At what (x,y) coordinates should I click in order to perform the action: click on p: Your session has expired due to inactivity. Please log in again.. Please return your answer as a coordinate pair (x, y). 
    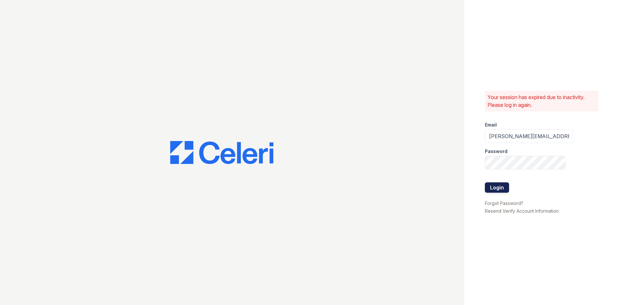
    Looking at the image, I should click on (541, 101).